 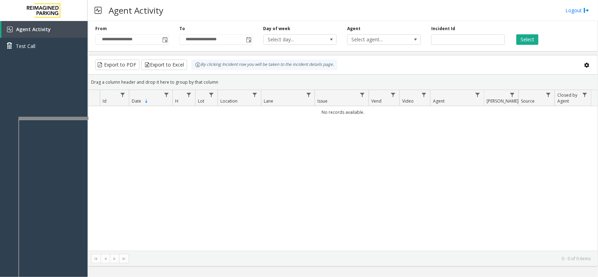 I want to click on span: Date, so click(x=136, y=101).